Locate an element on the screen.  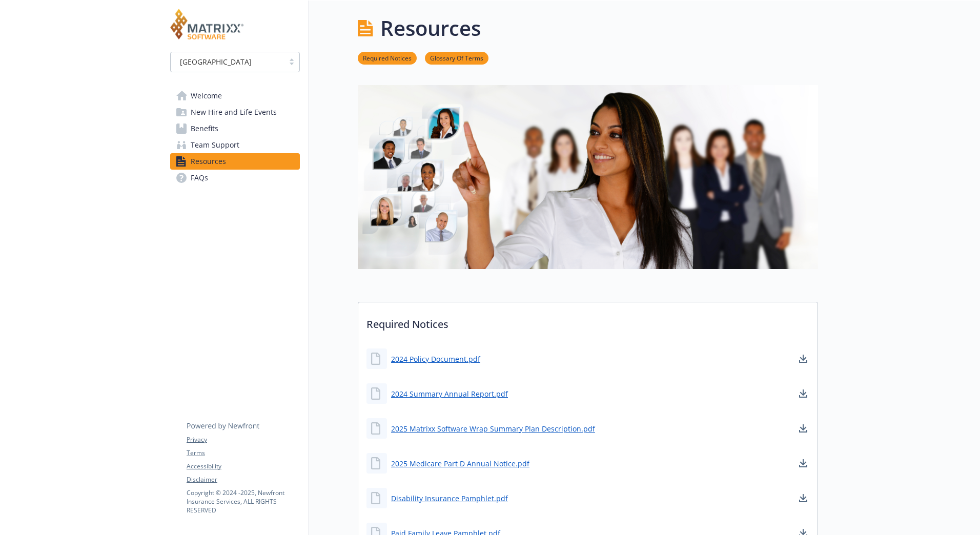
a: 2024 Summary Annual Report.pdf is located at coordinates (450, 393).